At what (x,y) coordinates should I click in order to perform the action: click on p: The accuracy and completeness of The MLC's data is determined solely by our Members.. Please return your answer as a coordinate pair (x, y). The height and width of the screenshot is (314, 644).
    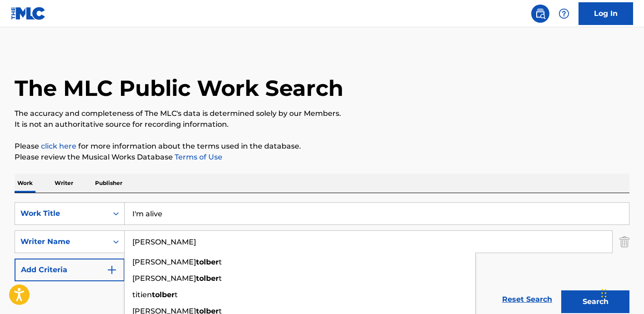
    Looking at the image, I should click on (322, 114).